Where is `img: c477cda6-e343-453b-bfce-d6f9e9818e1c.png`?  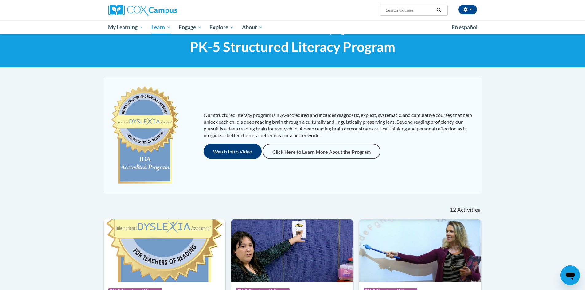 img: c477cda6-e343-453b-bfce-d6f9e9818e1c.png is located at coordinates (145, 136).